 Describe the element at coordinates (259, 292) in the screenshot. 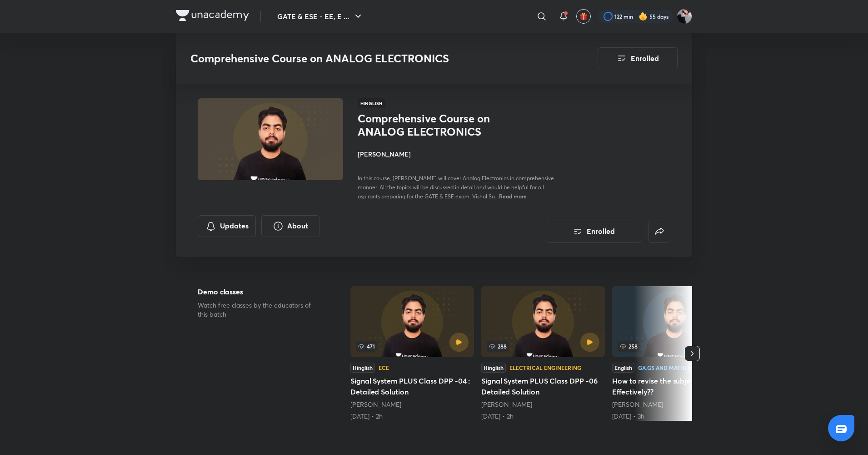

I see `h5: Demo classes` at that location.